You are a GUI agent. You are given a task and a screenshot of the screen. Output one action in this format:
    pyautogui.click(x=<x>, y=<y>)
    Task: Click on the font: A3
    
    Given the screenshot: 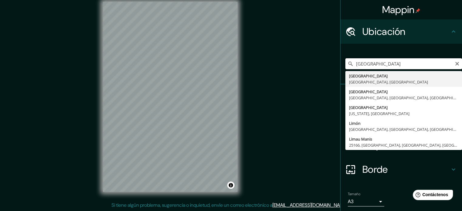 What is the action you would take?
    pyautogui.click(x=350, y=201)
    